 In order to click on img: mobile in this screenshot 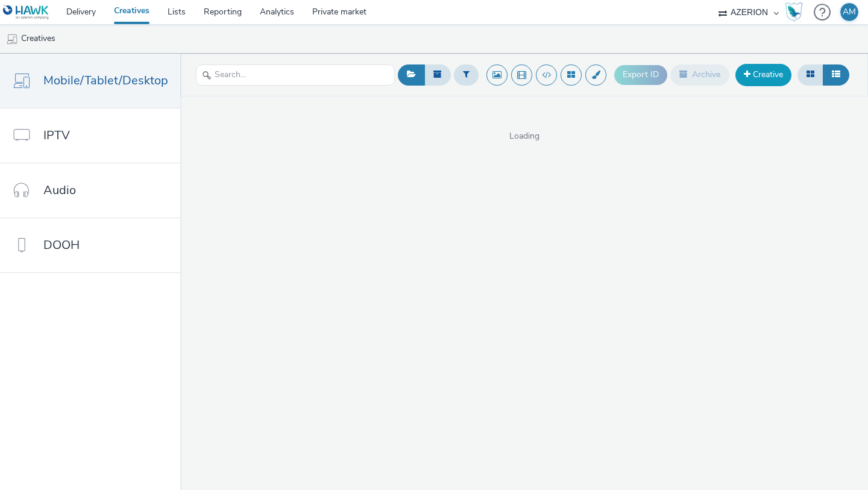, I will do `click(12, 39)`.